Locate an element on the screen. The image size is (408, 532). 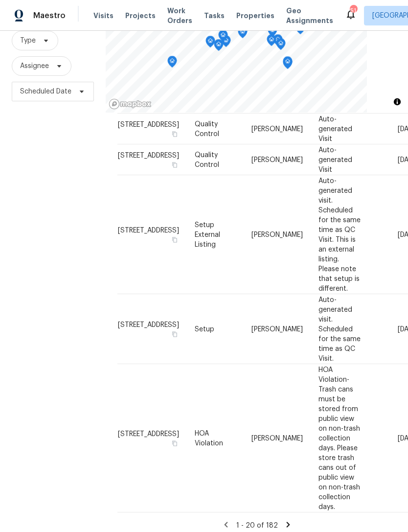
span: Assignee is located at coordinates (34, 66).